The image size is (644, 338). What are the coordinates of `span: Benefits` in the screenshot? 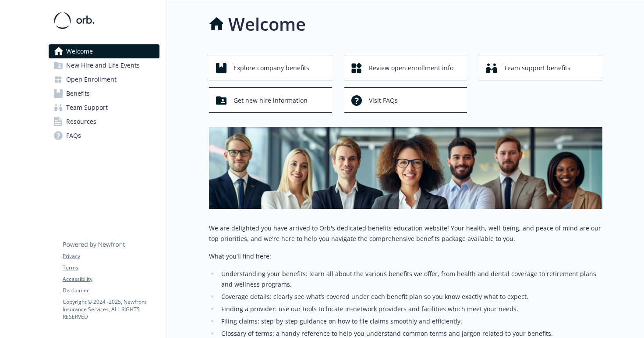 It's located at (78, 93).